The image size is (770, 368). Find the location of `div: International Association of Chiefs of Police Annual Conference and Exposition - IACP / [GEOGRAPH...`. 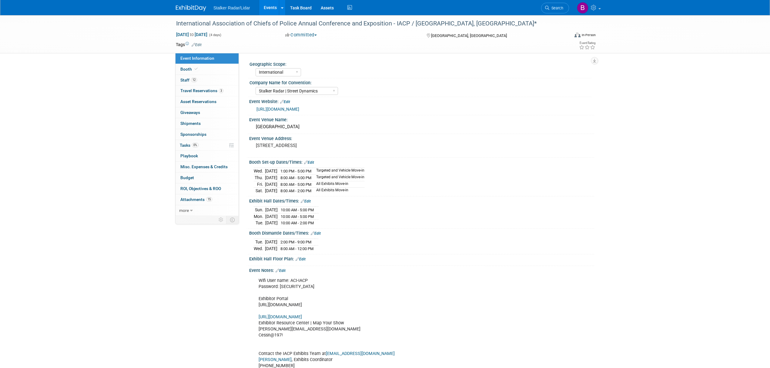

div: International Association of Chiefs of Police Annual Conference and Exposition - IACP / [GEOGRAPH... is located at coordinates (367, 24).